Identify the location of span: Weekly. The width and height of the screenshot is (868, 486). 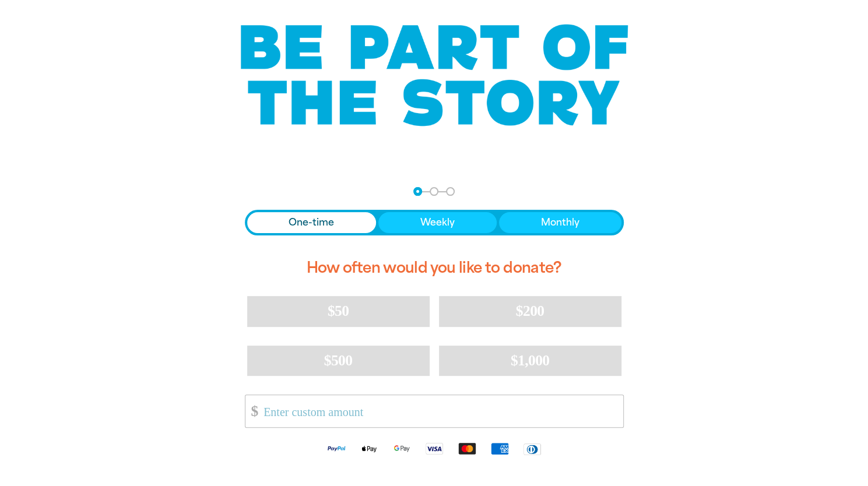
(437, 223).